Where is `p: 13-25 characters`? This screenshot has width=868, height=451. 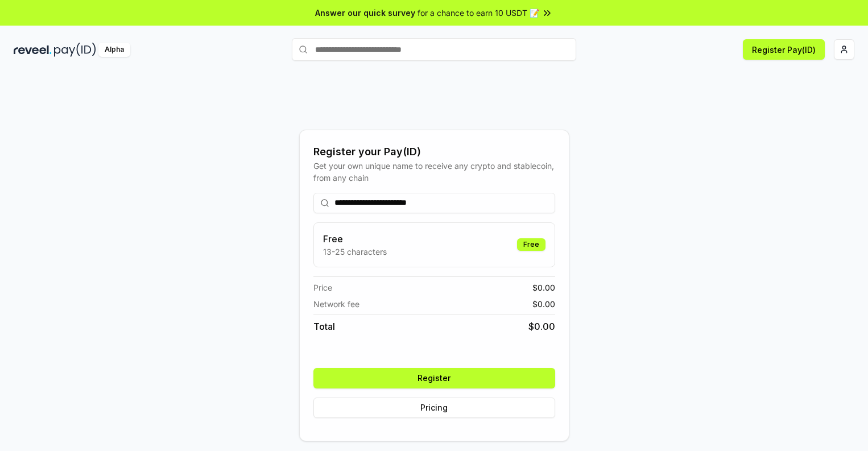
p: 13-25 characters is located at coordinates (355, 251).